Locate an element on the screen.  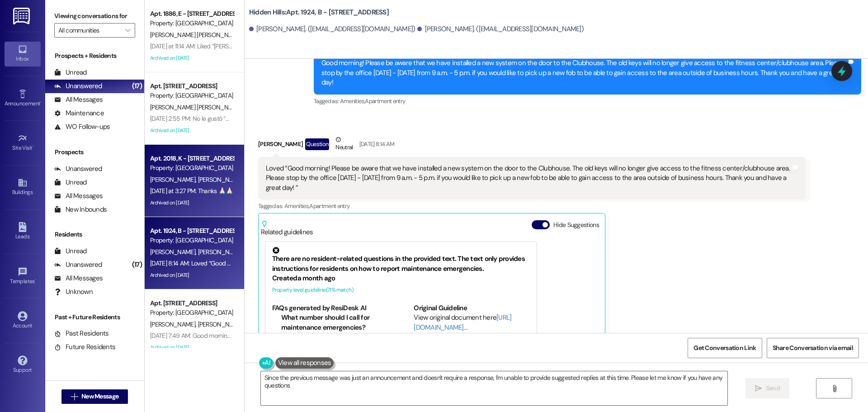
a: Site Visit • is located at coordinates (23, 143).